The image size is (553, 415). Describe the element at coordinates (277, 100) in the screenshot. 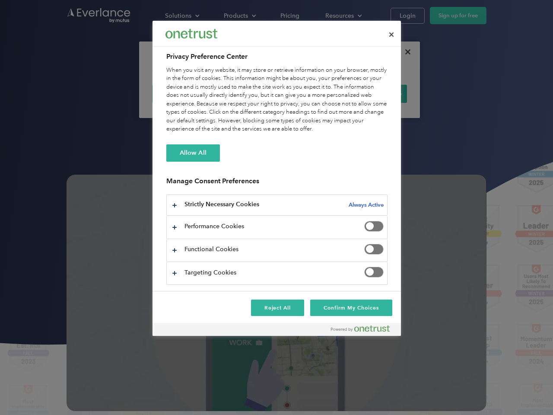

I see `div: When you visit any website, it may store or retrieve information on your browser, mostly in the f...` at that location.